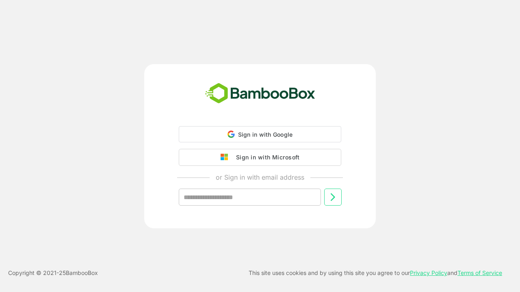 The height and width of the screenshot is (292, 520). I want to click on img: google, so click(226, 157).